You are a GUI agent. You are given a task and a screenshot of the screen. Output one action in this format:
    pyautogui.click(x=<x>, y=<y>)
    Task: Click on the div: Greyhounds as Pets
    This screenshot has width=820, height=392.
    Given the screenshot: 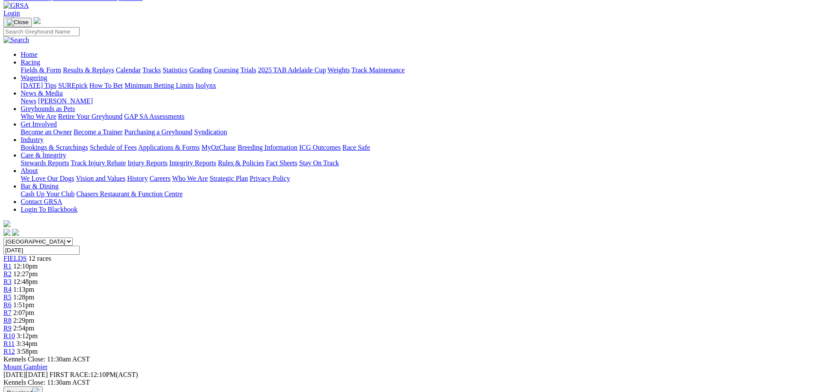 What is the action you would take?
    pyautogui.click(x=418, y=117)
    